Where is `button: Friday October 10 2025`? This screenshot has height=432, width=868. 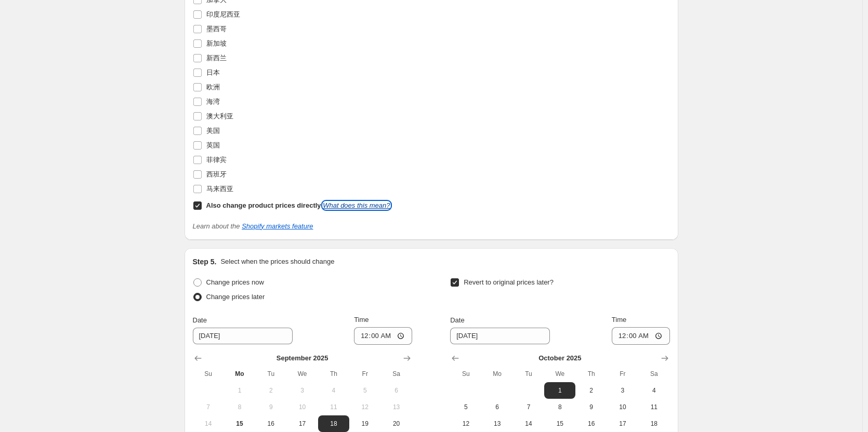
button: Friday October 10 2025 is located at coordinates (623, 407).